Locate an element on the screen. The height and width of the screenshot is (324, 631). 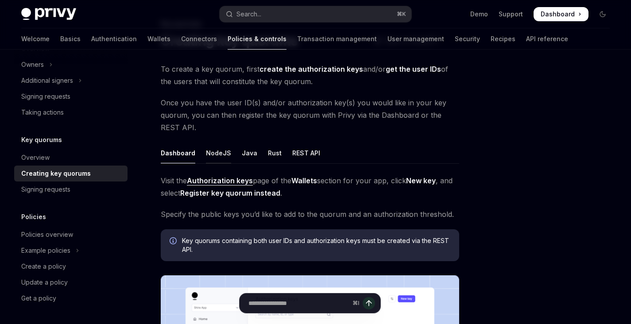
a: Demo is located at coordinates (479, 14).